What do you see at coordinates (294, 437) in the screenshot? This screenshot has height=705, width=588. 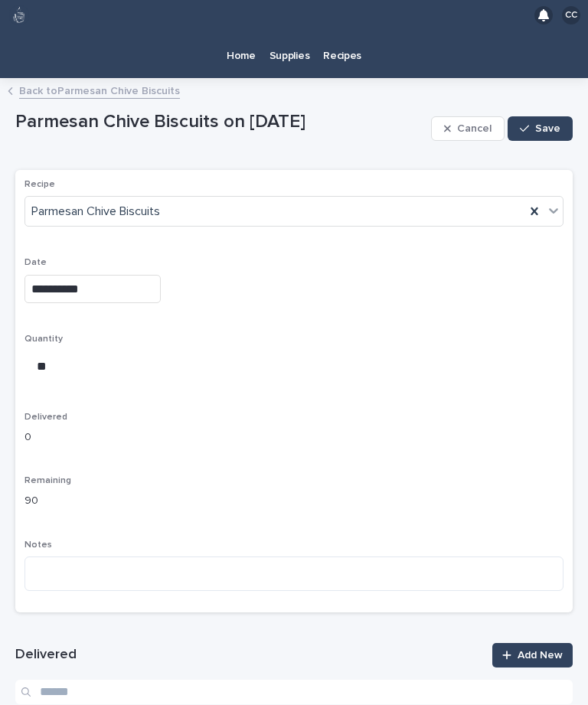 I see `p: 0` at bounding box center [294, 437].